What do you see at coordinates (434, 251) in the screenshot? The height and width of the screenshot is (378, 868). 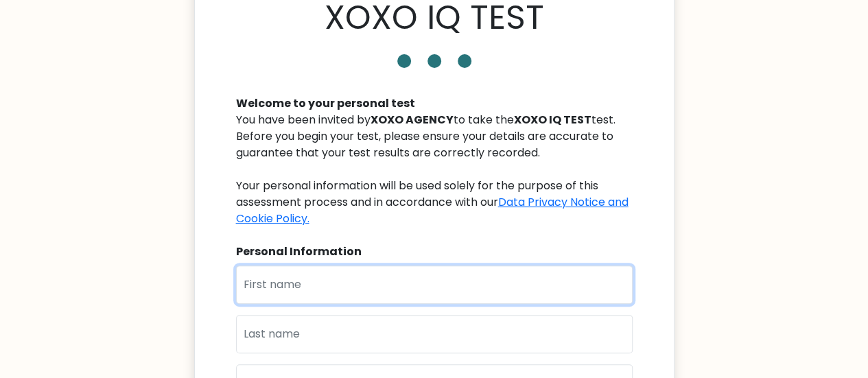 I see `div: Personal Information` at bounding box center [434, 251].